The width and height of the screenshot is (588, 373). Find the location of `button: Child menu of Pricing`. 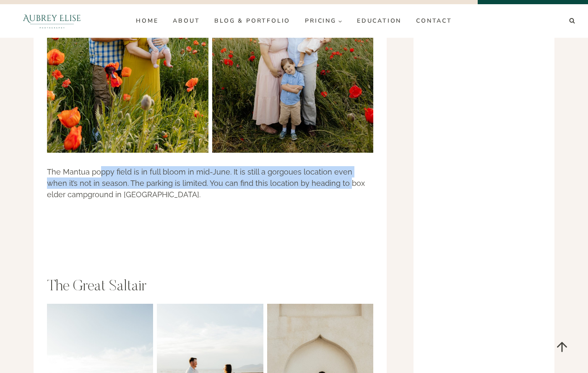

button: Child menu of Pricing is located at coordinates (324, 21).